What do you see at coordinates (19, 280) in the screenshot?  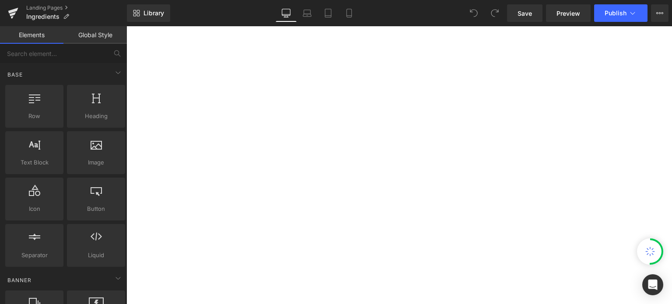 I see `span: Banner` at bounding box center [19, 280].